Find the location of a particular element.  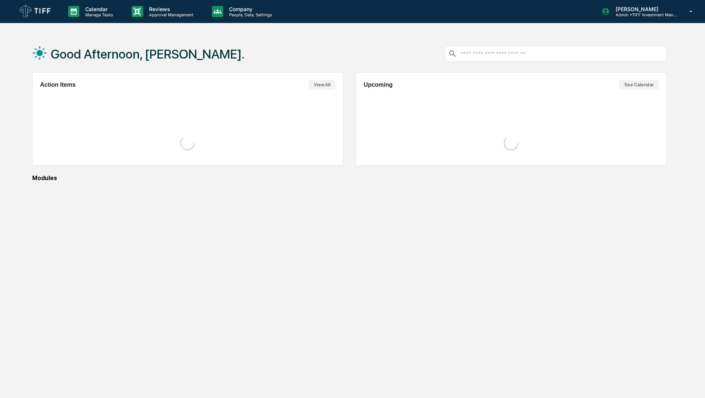

p: Approval Management is located at coordinates (170, 15).